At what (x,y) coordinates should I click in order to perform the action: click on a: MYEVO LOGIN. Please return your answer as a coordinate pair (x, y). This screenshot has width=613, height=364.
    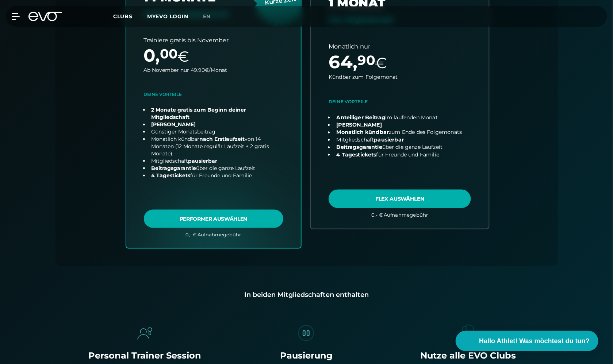
    Looking at the image, I should click on (168, 16).